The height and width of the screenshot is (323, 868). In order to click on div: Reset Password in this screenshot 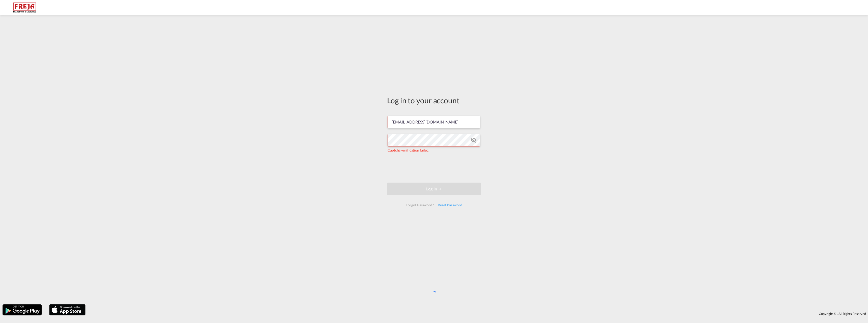, I will do `click(450, 205)`.